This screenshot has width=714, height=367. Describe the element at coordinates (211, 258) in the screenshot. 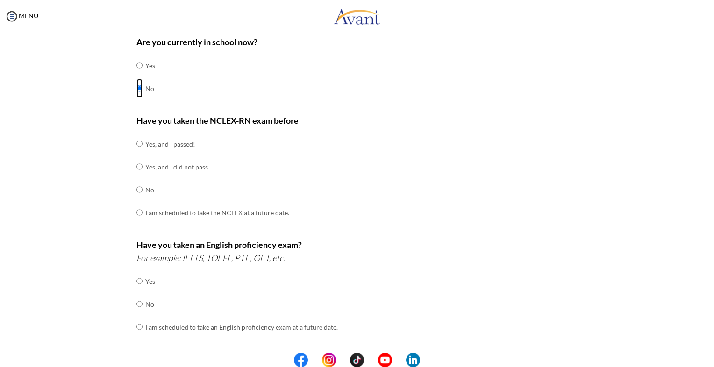

I see `i: For example: IELTS, TOEFL, PTE, OET, etc.` at that location.